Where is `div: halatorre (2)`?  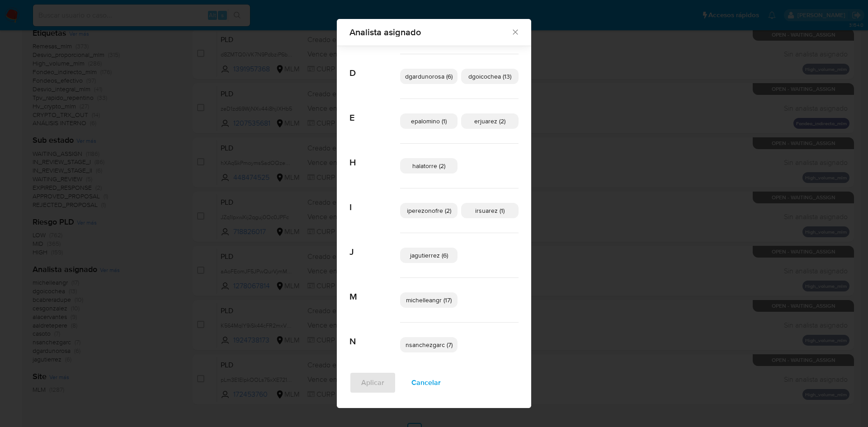 div: halatorre (2) is located at coordinates (428, 166).